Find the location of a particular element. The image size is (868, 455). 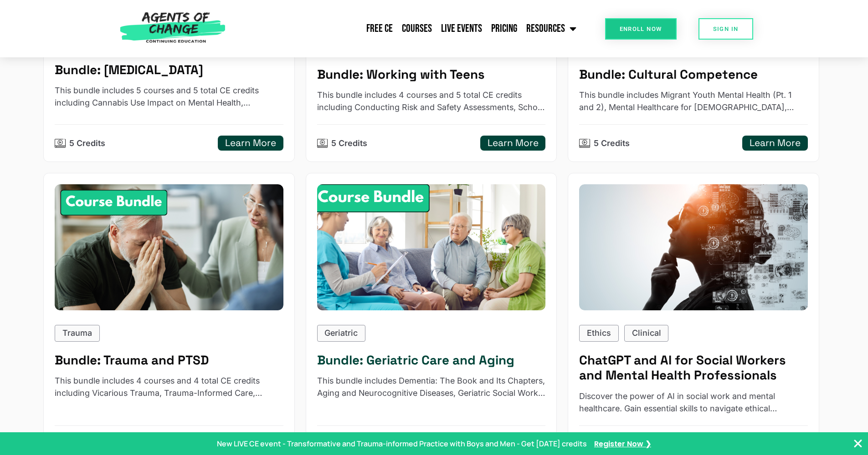

p: Discover the power of AI in social work and mental healthcare. Gain essential skills to navigate ... is located at coordinates (693, 403).